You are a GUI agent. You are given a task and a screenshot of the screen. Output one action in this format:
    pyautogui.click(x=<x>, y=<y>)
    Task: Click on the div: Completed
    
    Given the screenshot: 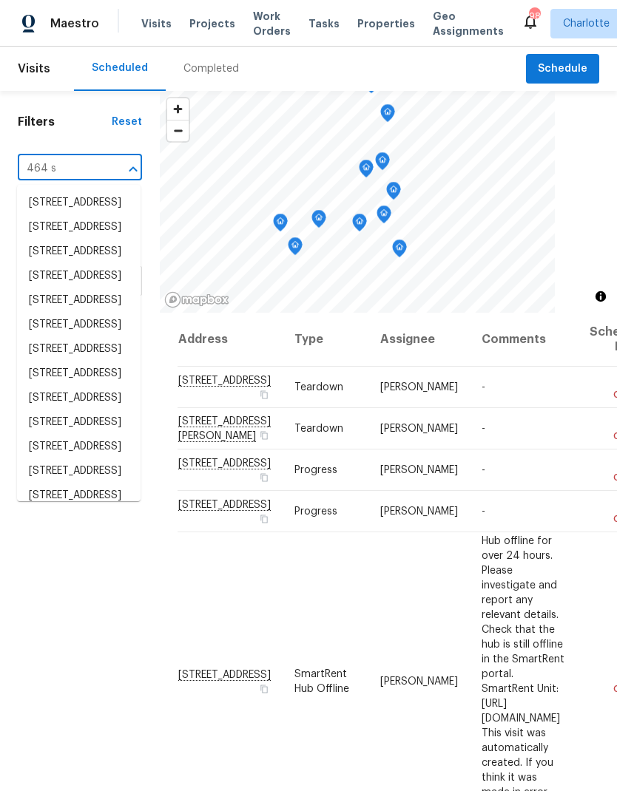 What is the action you would take?
    pyautogui.click(x=211, y=69)
    